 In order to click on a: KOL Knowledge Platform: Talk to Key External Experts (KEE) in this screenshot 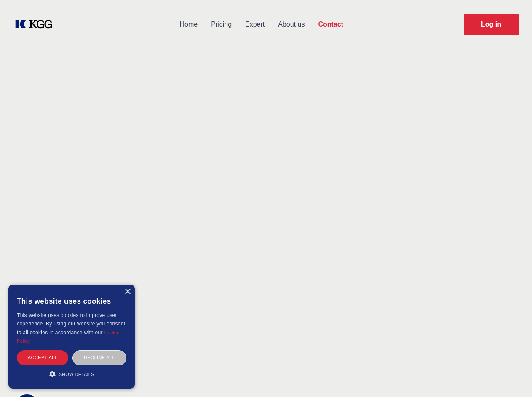, I will do `click(37, 25)`.